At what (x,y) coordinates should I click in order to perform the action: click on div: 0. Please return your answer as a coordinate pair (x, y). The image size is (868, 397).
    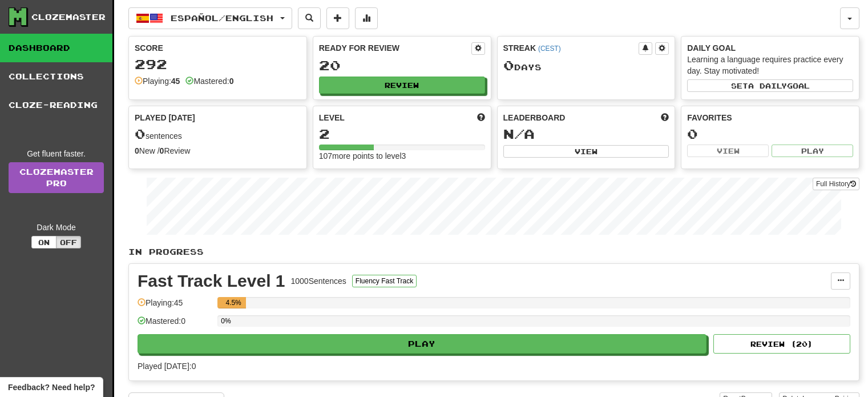
    Looking at the image, I should click on (770, 134).